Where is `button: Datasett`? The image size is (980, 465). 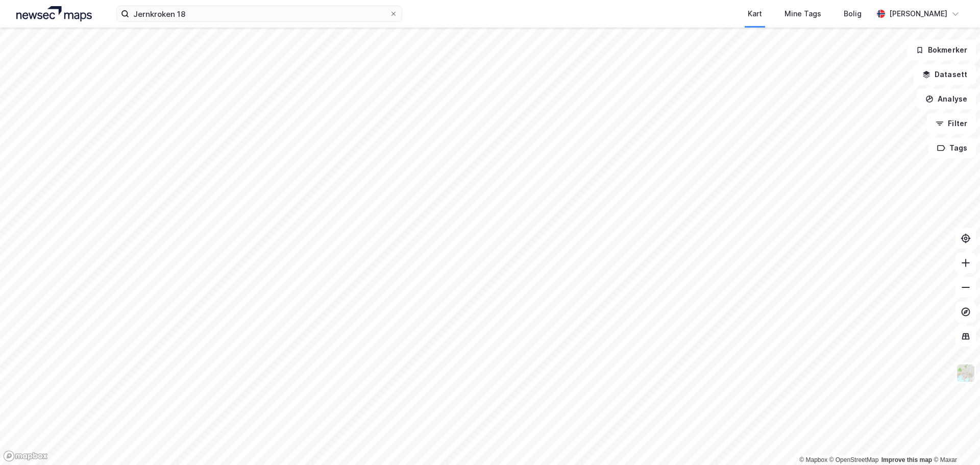 button: Datasett is located at coordinates (945, 74).